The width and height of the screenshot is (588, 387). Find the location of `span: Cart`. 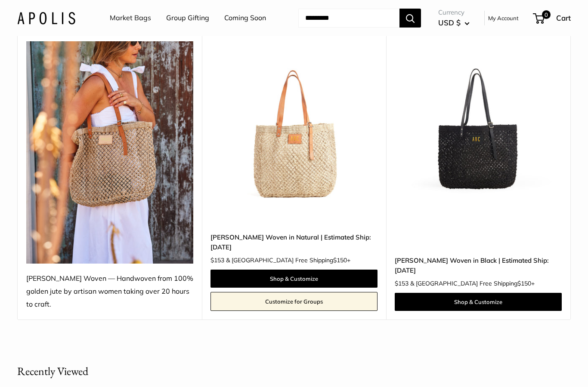

span: Cart is located at coordinates (564, 17).